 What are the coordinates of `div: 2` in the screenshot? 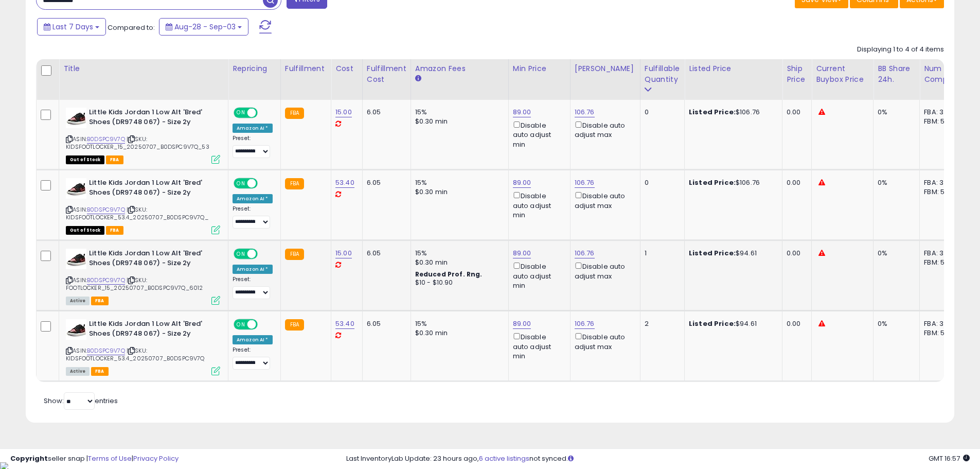 It's located at (660, 324).